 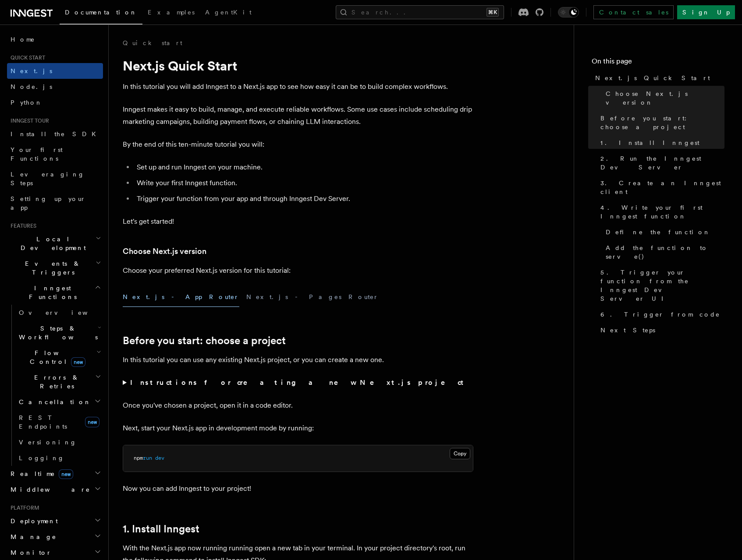 I want to click on a: Your first Functions, so click(x=55, y=154).